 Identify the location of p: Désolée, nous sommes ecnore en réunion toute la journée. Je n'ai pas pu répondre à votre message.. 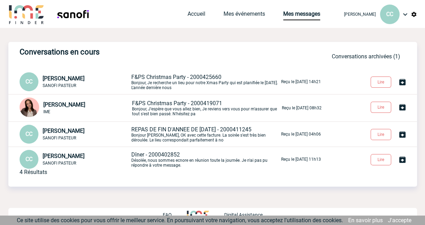
(206, 159).